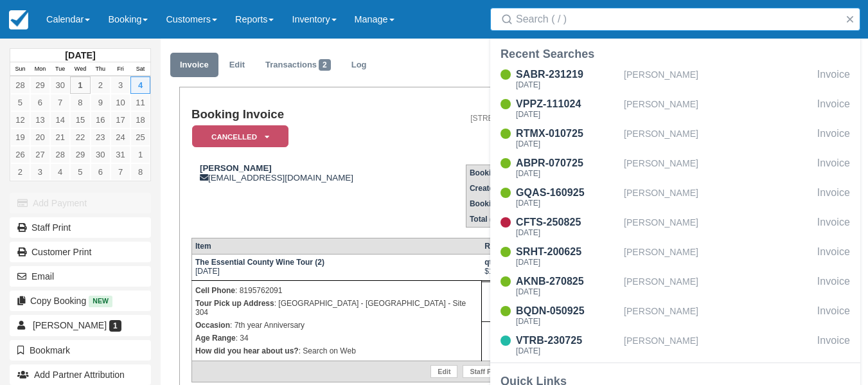  Describe the element at coordinates (140, 85) in the screenshot. I see `a: 4` at that location.